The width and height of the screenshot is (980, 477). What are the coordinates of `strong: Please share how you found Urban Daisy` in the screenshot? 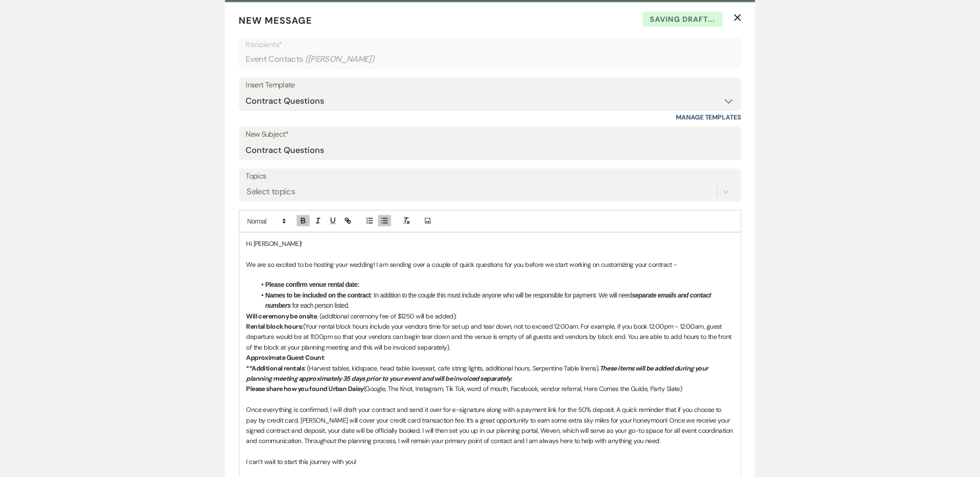 It's located at (305, 389).